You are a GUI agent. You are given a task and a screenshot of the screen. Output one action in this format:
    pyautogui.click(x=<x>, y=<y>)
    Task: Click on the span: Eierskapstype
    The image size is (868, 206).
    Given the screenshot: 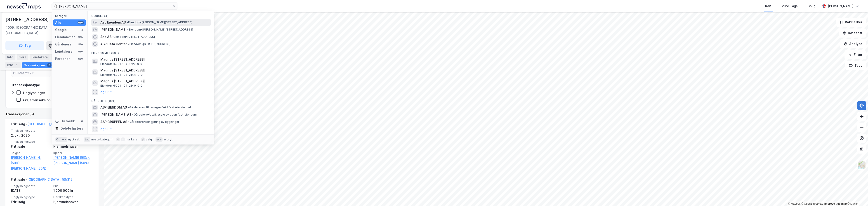 What is the action you would take?
    pyautogui.click(x=73, y=197)
    